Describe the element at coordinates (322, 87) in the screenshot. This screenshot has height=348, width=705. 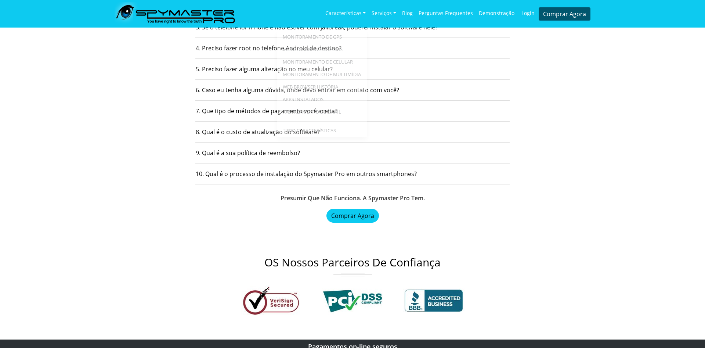
I see `a: web browser história` at that location.